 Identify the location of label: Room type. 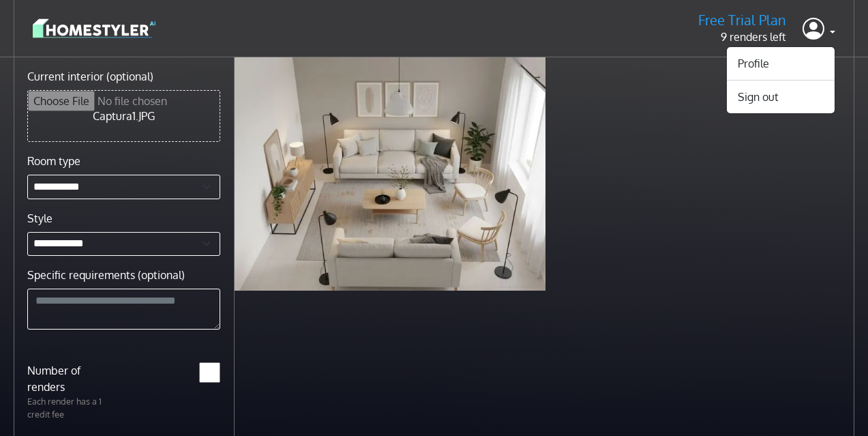
(54, 161).